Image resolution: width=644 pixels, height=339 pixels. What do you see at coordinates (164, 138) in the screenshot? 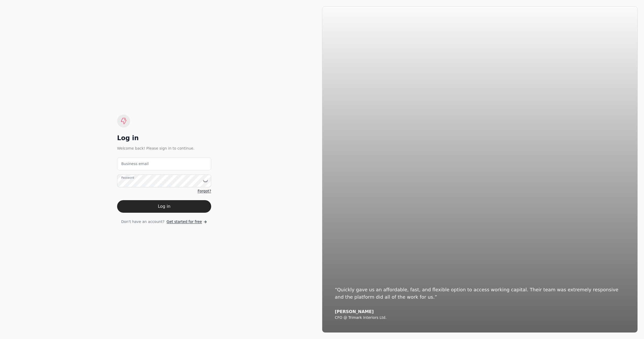
I see `div: Log in` at bounding box center [164, 138].